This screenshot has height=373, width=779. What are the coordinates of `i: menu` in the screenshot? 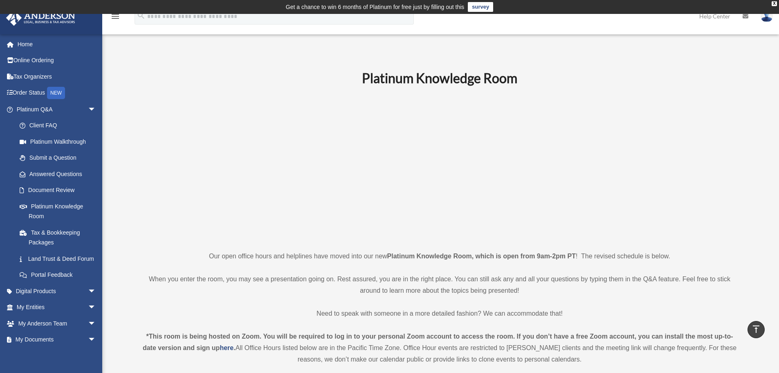 It's located at (115, 16).